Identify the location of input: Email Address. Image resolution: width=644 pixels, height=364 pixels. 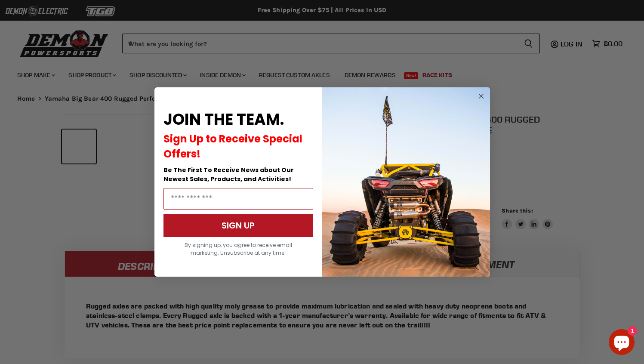
(238, 199).